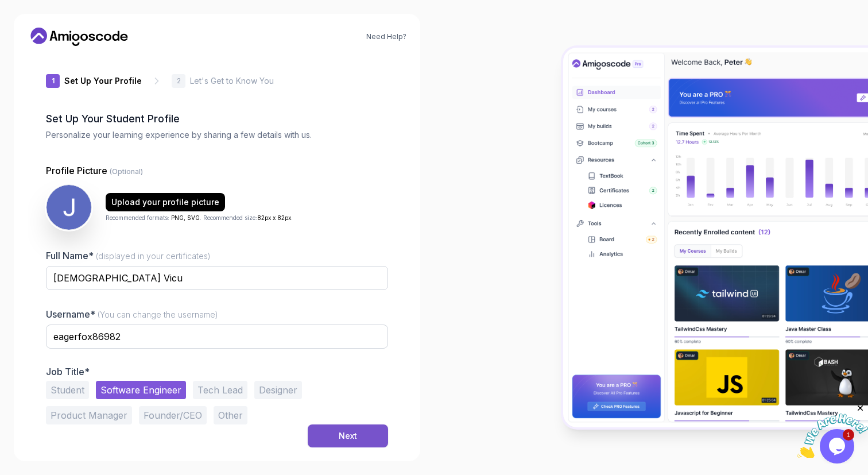 This screenshot has height=475, width=868. What do you see at coordinates (278, 390) in the screenshot?
I see `button: Designer` at bounding box center [278, 390].